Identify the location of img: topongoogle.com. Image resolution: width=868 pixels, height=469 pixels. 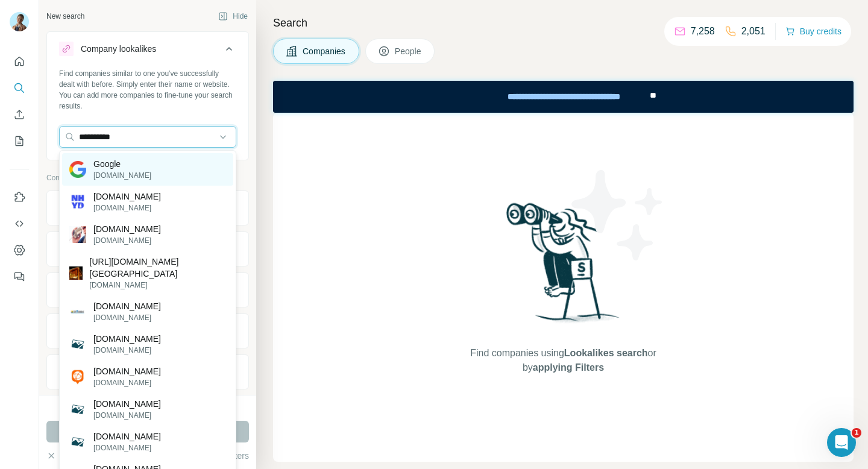
(77, 234).